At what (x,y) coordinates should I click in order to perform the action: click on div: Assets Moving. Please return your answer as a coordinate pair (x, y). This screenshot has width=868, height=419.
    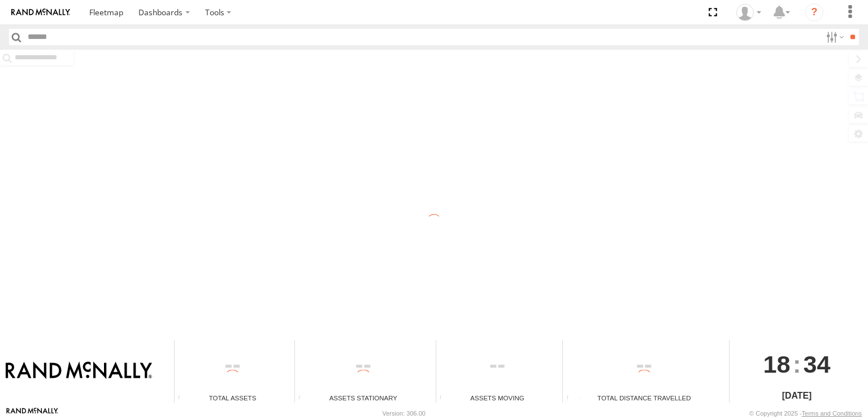
    Looking at the image, I should click on (498, 398).